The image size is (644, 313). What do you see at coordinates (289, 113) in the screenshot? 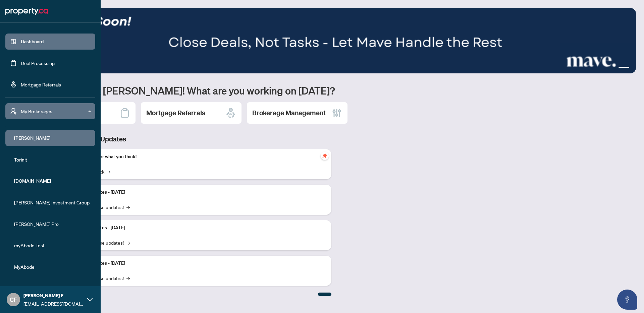
I see `h2: Brokerage Management` at bounding box center [289, 113].